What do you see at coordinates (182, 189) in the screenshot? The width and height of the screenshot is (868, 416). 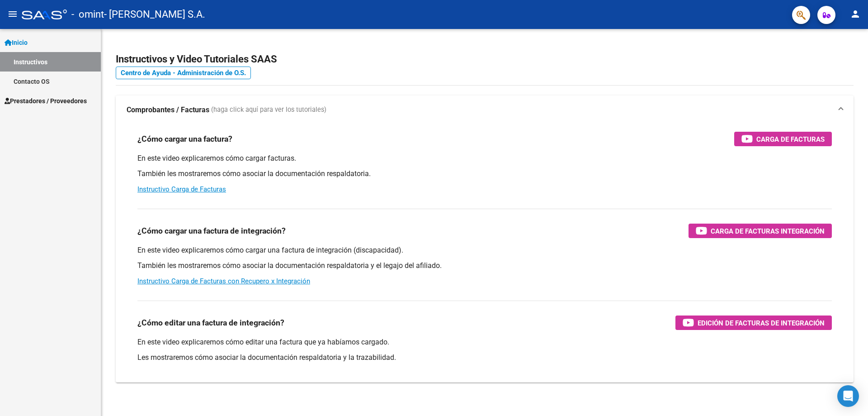 I see `a: Instructivo Carga de Facturas` at bounding box center [182, 189].